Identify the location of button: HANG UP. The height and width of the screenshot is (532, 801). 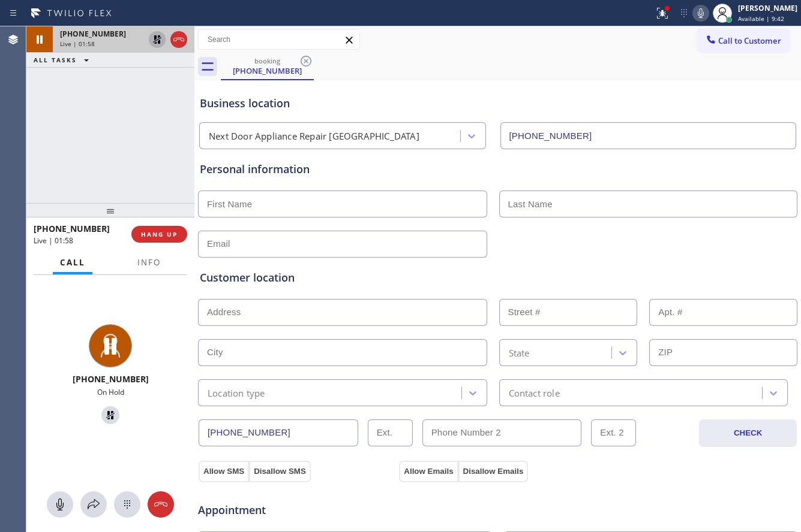
(159, 234).